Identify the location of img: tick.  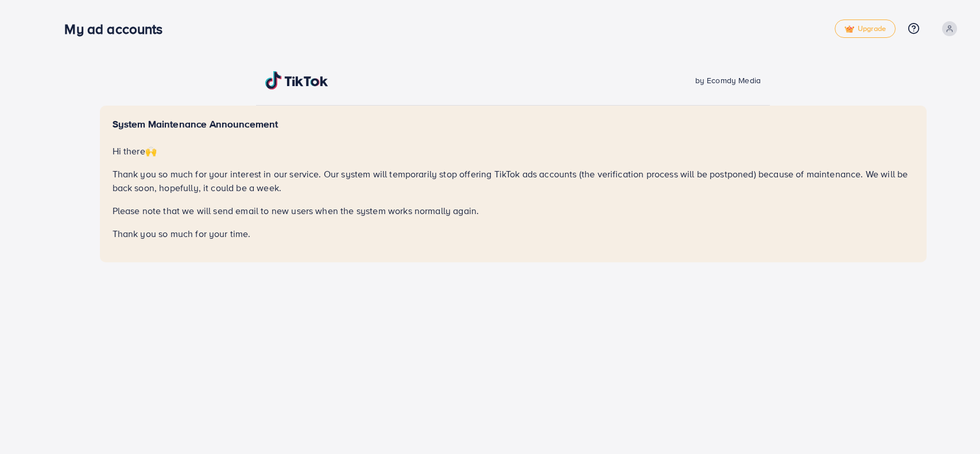
(849, 29).